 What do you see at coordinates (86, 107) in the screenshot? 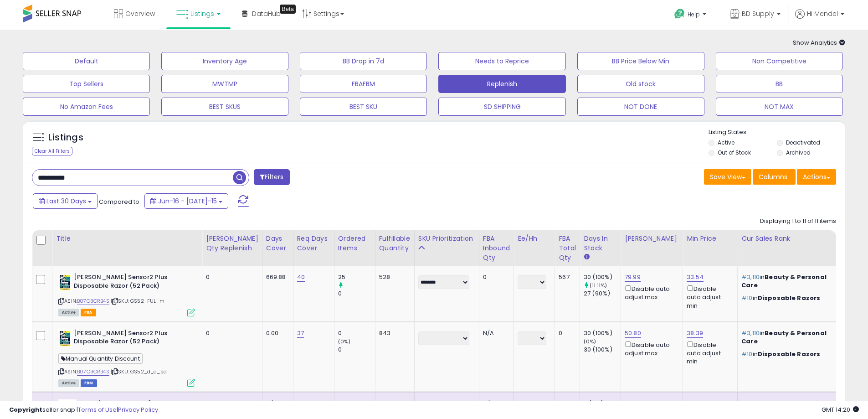
I see `button: No Amazon Fees` at bounding box center [86, 107].